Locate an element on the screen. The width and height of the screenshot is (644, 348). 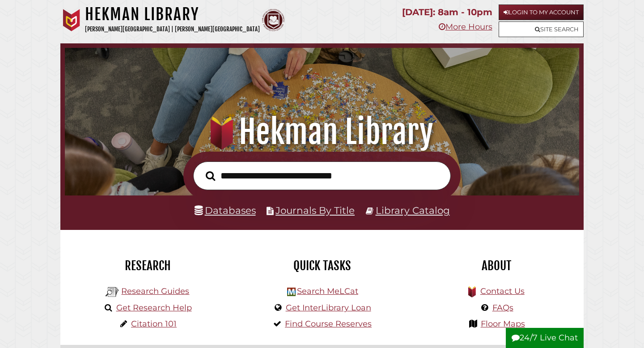
a: Journals By Title is located at coordinates (315, 210).